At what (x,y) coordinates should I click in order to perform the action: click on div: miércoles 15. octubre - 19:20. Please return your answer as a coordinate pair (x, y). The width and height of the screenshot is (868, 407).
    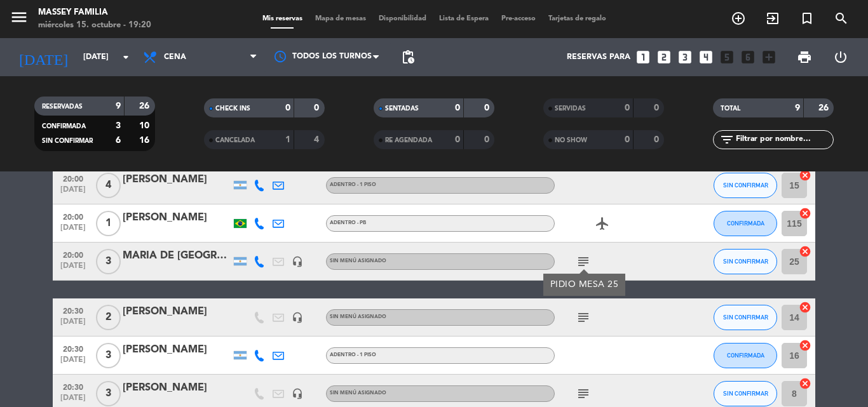
    Looking at the image, I should click on (95, 25).